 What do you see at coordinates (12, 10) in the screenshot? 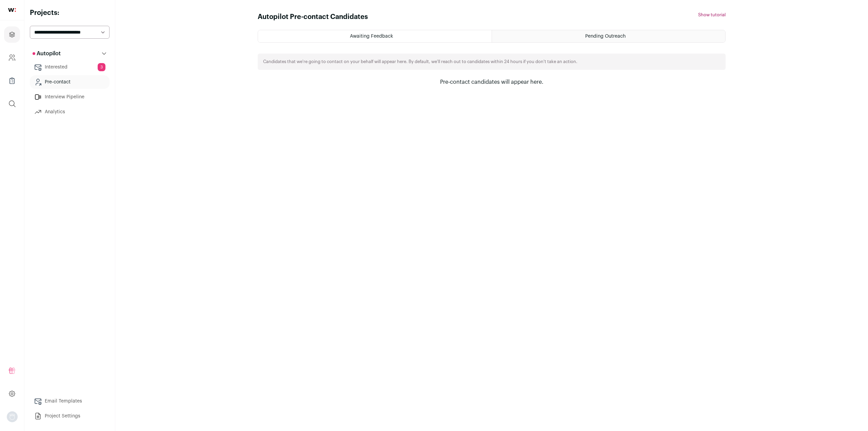
I see `img: wellfound-shorthand-0d5821cbd27db2630d0214b213865d53afaa358527fdda9d0ea32b1df1b89c2c.svg` at bounding box center [12, 10].